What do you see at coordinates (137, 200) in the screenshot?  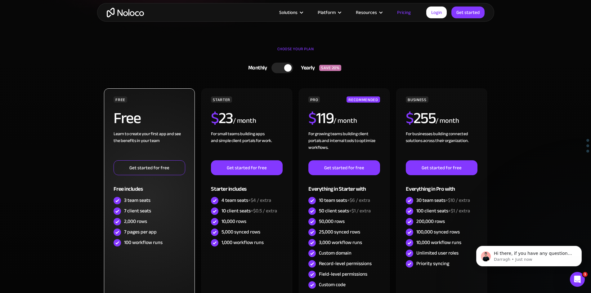 I see `div: 3 team seats` at bounding box center [137, 200].